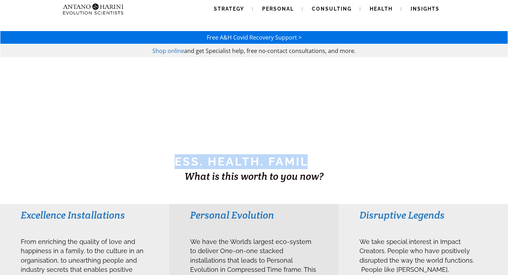  What do you see at coordinates (425, 9) in the screenshot?
I see `span: Insights` at bounding box center [425, 9].